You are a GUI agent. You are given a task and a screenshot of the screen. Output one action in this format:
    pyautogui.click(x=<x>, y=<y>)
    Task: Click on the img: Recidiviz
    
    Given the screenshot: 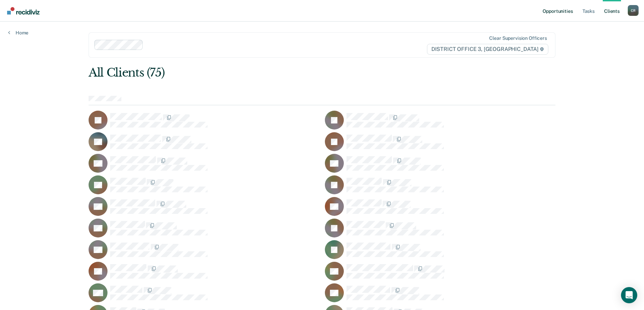 What is the action you would take?
    pyautogui.click(x=23, y=11)
    